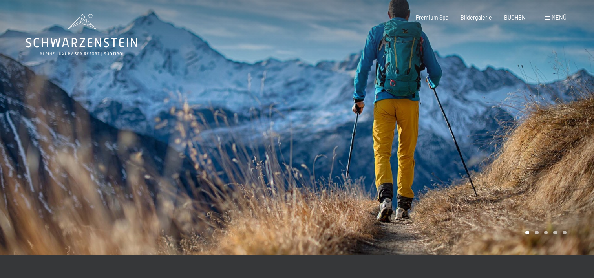 This screenshot has height=278, width=594. Describe the element at coordinates (546, 233) in the screenshot. I see `div: Carousel Page 3` at that location.